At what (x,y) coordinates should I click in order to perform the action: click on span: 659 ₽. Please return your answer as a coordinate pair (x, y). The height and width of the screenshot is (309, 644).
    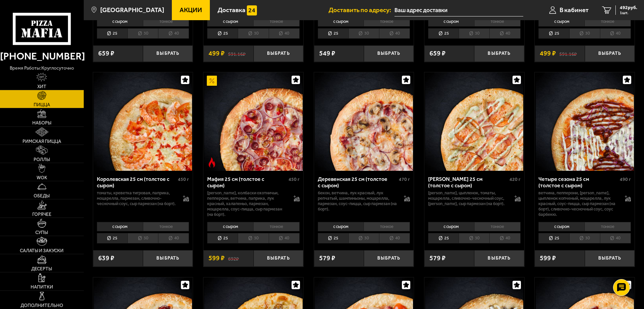
    Looking at the image, I should click on (438, 53).